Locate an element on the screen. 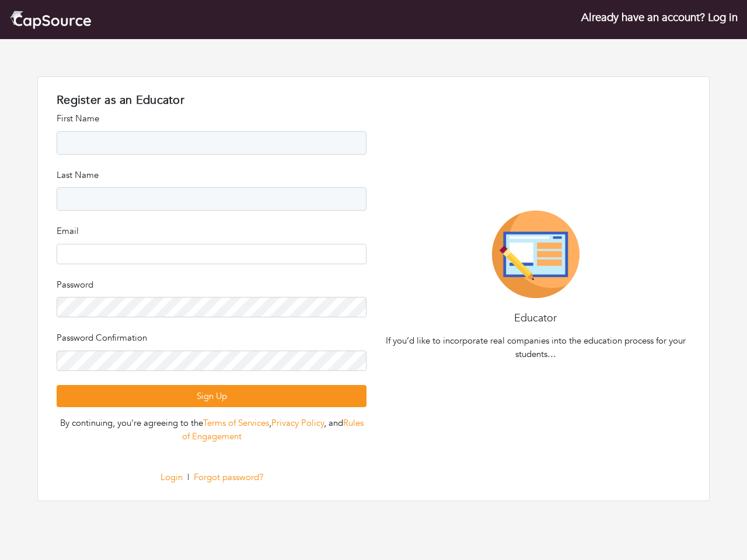 The height and width of the screenshot is (560, 747). h4: Educator is located at coordinates (535, 318).